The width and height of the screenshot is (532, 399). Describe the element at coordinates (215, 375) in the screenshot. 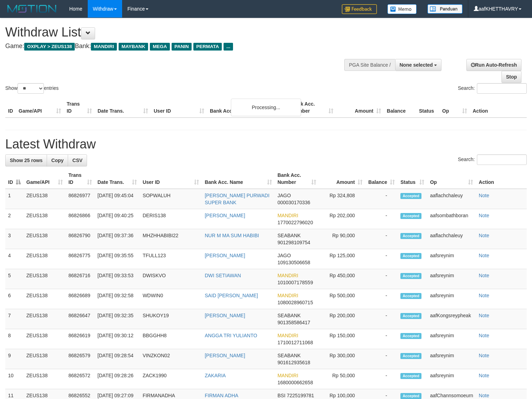

I see `a: ZAKARIA` at that location.